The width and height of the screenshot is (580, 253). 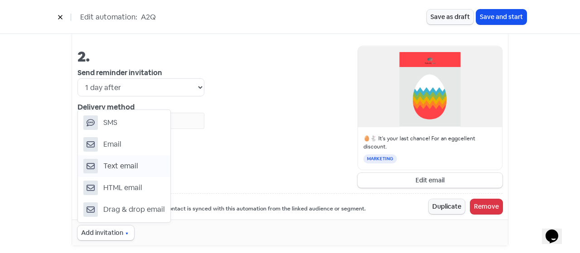 I want to click on button: Add invitation, so click(x=105, y=233).